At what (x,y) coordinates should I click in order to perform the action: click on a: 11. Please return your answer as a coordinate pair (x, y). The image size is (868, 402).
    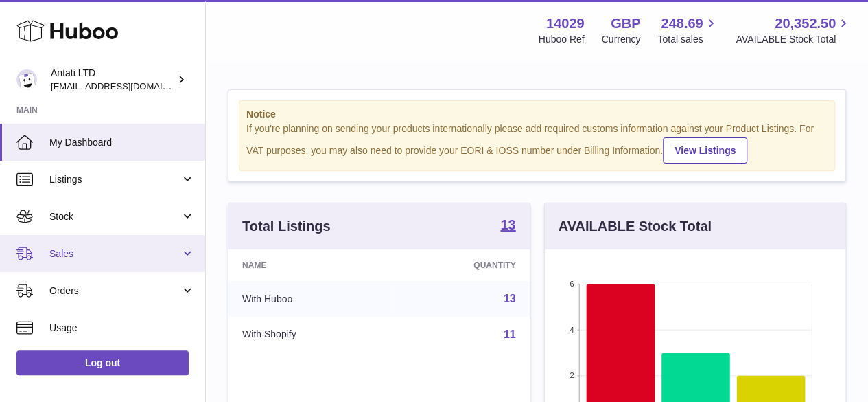
    Looking at the image, I should click on (509, 334).